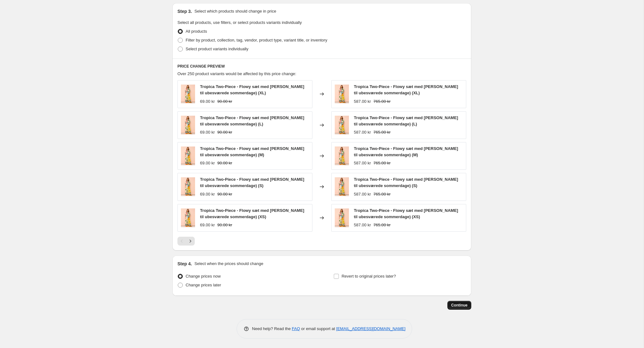 The image size is (644, 348). Describe the element at coordinates (235, 11) in the screenshot. I see `p: Select which products should change in price` at that location.